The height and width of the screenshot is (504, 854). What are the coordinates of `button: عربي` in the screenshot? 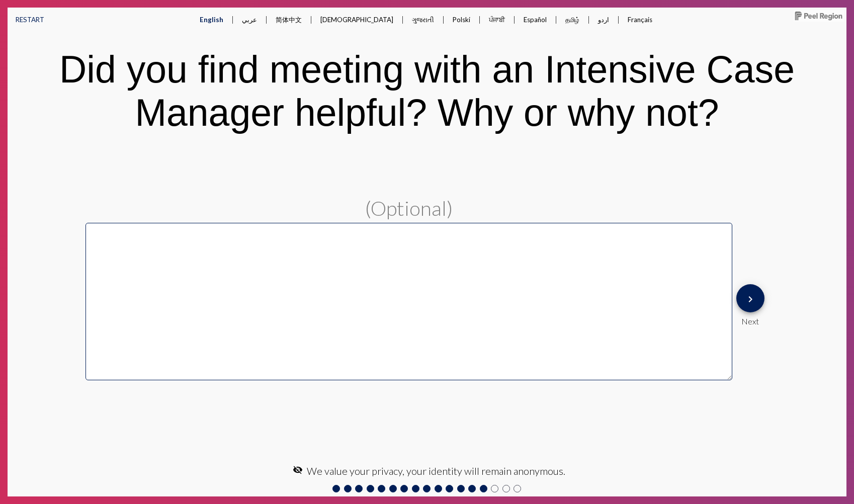 It's located at (250, 19).